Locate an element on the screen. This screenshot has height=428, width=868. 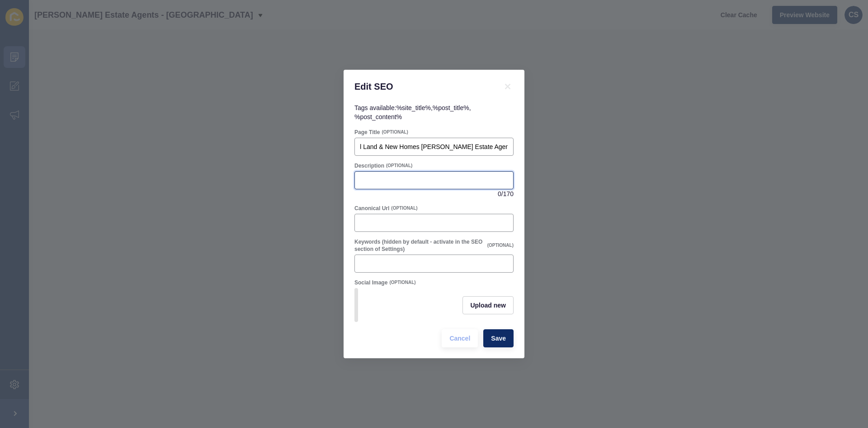
span: 0 is located at coordinates (500, 194).